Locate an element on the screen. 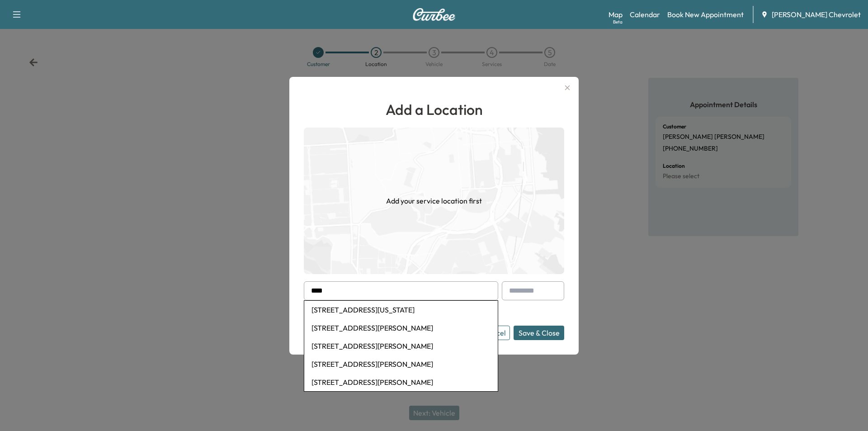 This screenshot has height=431, width=868. a: Book New Appointment is located at coordinates (705, 15).